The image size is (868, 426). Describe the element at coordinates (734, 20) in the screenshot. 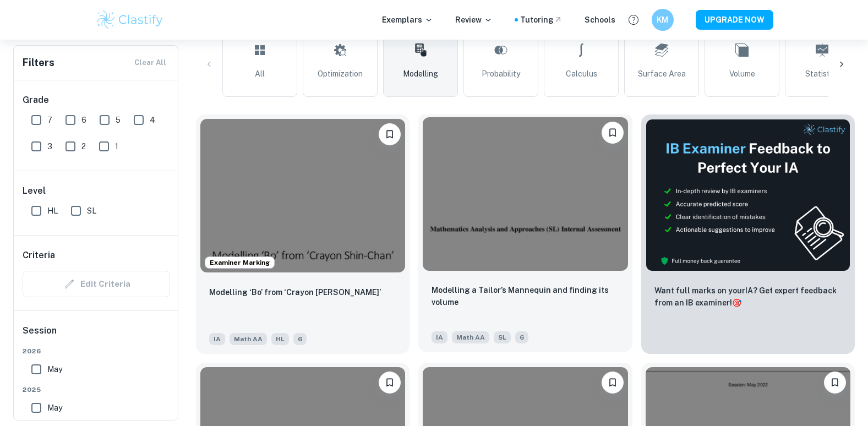

I see `button: UPGRADE NOW` at that location.